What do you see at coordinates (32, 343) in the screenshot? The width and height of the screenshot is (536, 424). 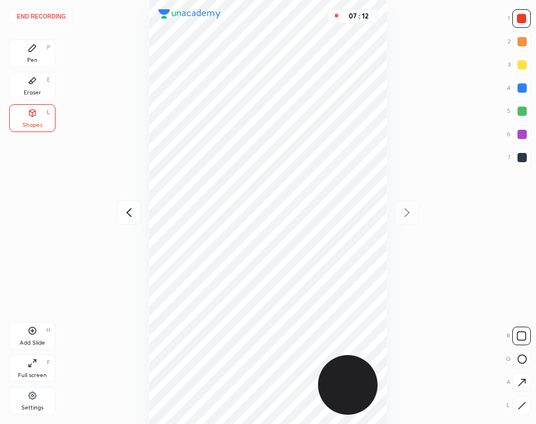 I see `div: Add Slide` at bounding box center [32, 343].